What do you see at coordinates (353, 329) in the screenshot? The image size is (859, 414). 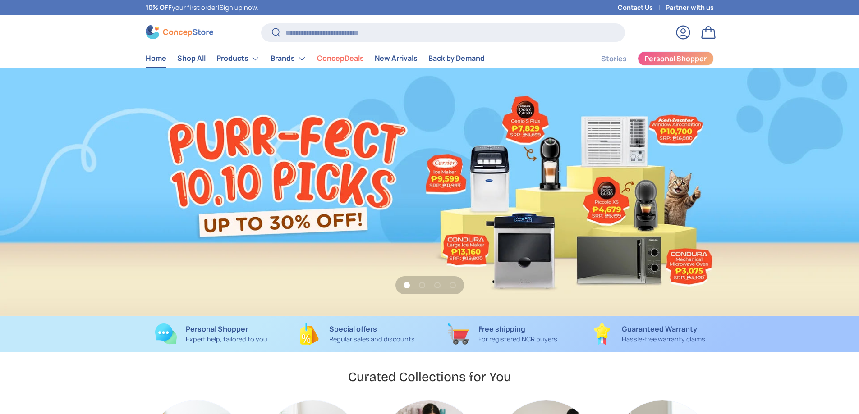 I see `strong: Special offers` at bounding box center [353, 329].